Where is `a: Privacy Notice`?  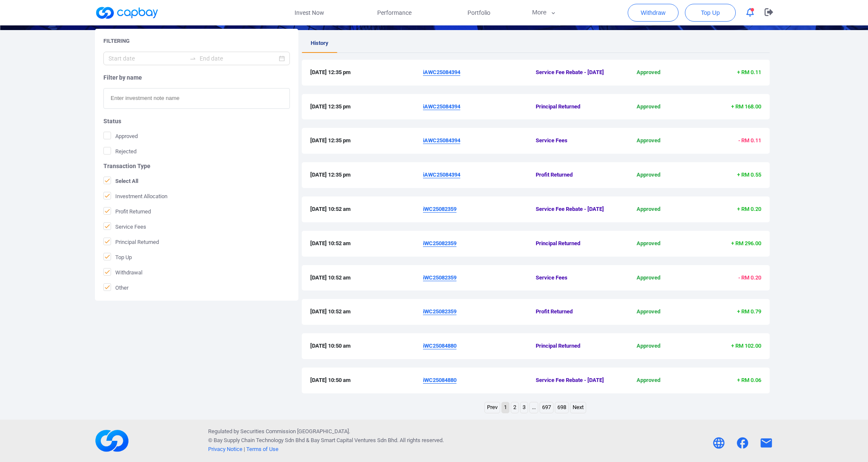 a: Privacy Notice is located at coordinates (225, 449).